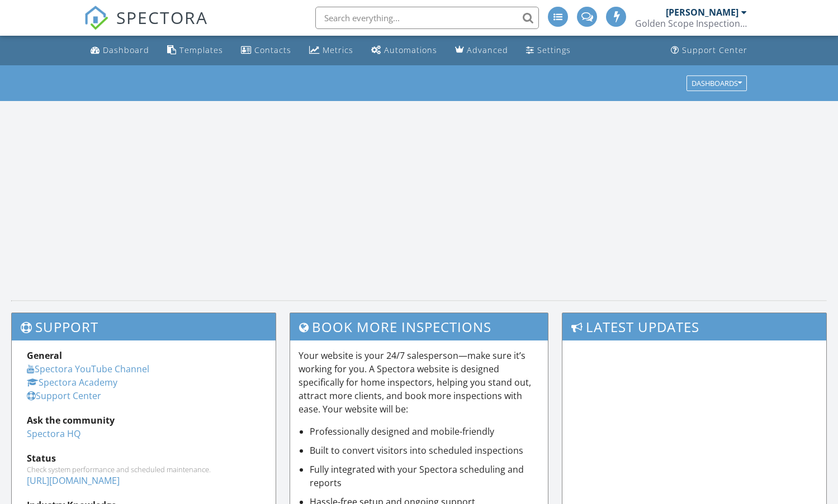 The width and height of the screenshot is (838, 504). I want to click on li: Built to convert visitors into scheduled inspections, so click(424, 451).